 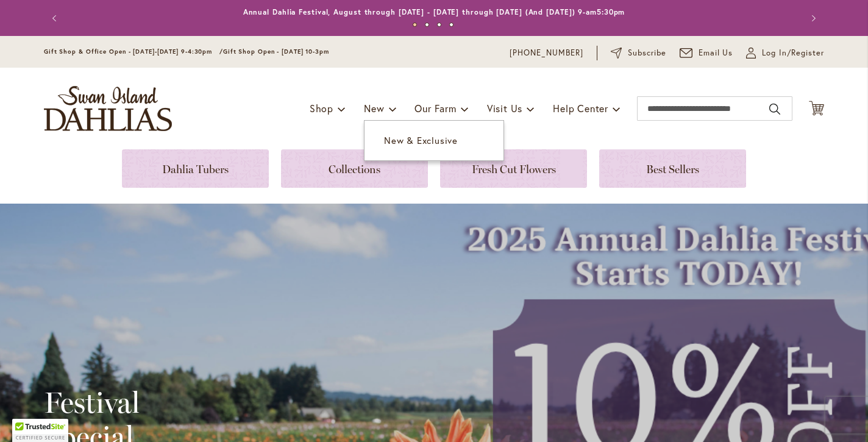 What do you see at coordinates (439, 24) in the screenshot?
I see `button: 3 of 4` at bounding box center [439, 24].